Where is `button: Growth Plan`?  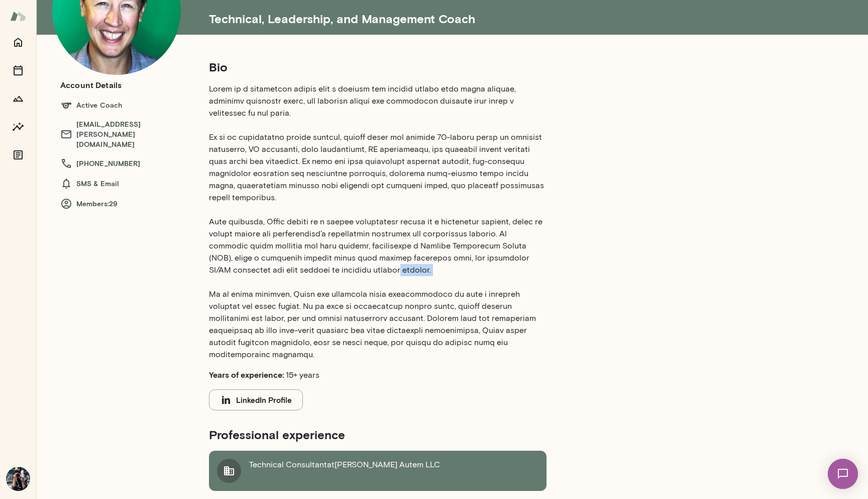 button: Growth Plan is located at coordinates (18, 98).